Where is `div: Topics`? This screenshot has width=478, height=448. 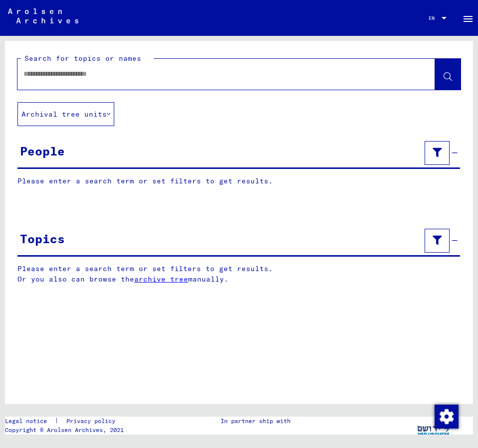
div: Topics is located at coordinates (42, 239).